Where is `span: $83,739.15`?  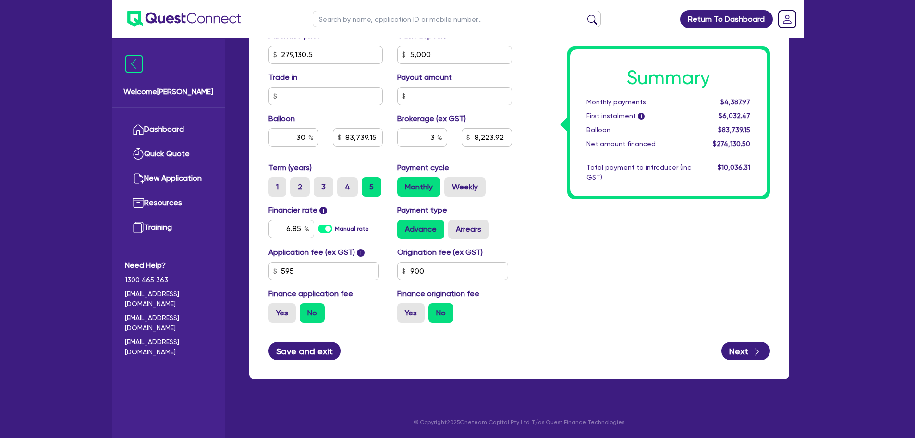 span: $83,739.15 is located at coordinates (734, 130).